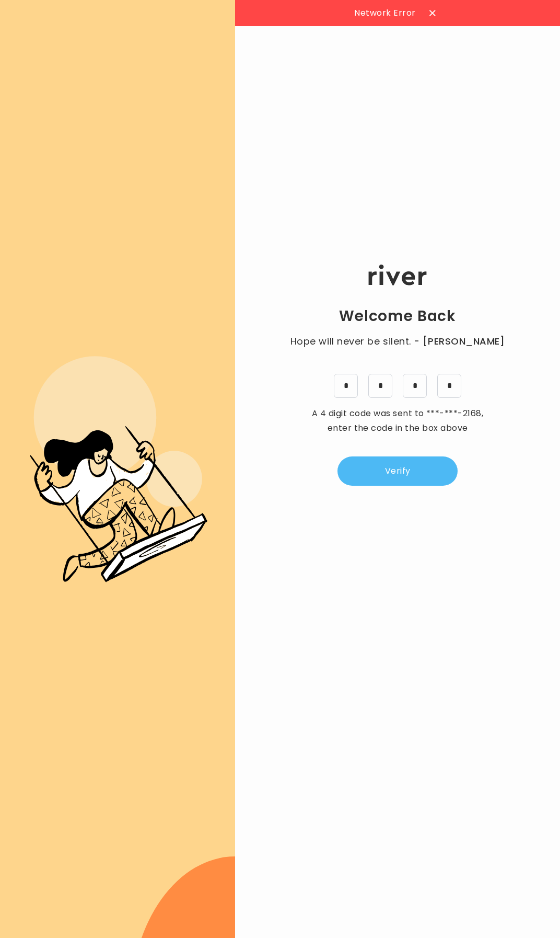  I want to click on span: A 4 digit code was sent to , enter the code in the box above, so click(397, 420).